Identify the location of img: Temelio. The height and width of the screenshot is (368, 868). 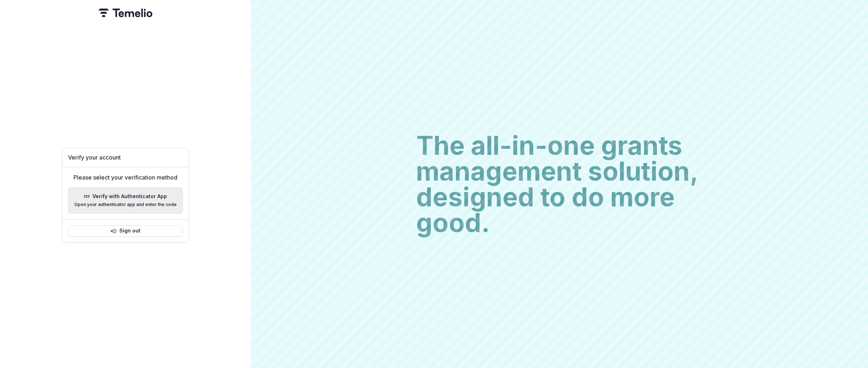
(125, 13).